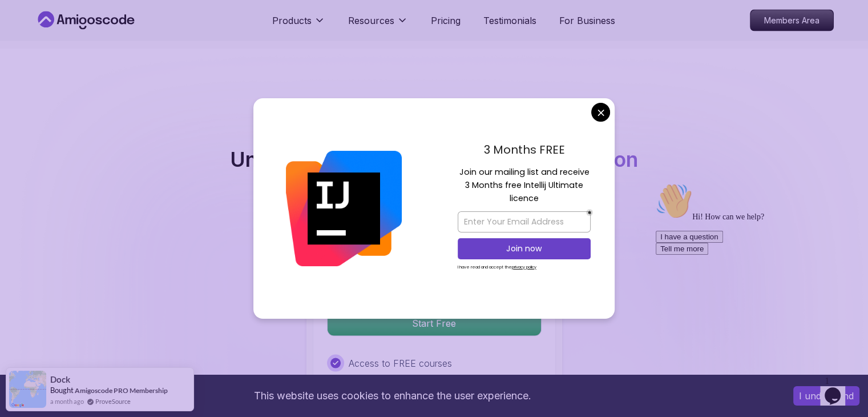 Image resolution: width=868 pixels, height=417 pixels. I want to click on span: Dock, so click(60, 379).